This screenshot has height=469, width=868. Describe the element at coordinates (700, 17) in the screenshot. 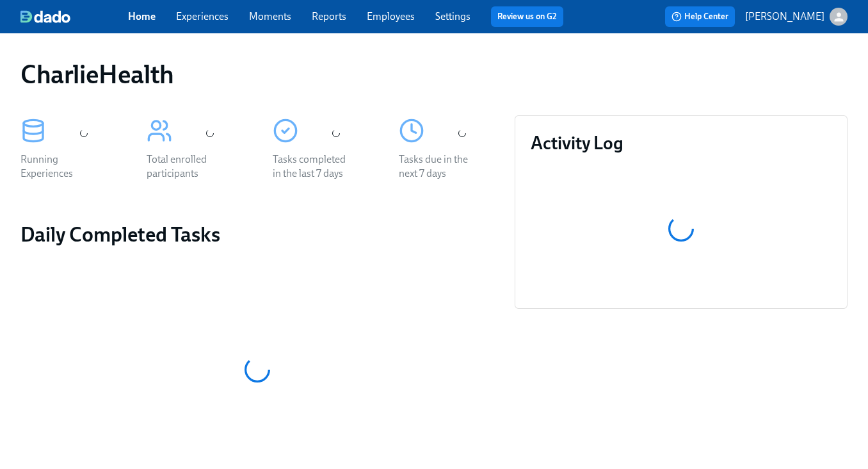

I see `button: Help Center` at that location.